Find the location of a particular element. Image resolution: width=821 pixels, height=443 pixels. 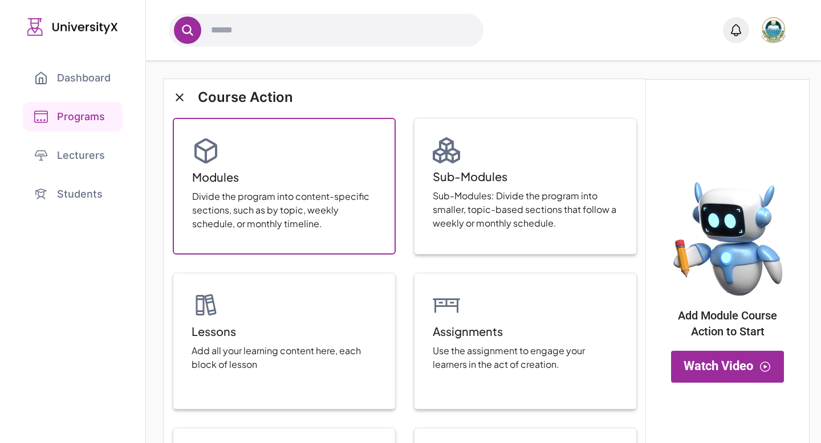

h2: Course Action is located at coordinates (405, 97).